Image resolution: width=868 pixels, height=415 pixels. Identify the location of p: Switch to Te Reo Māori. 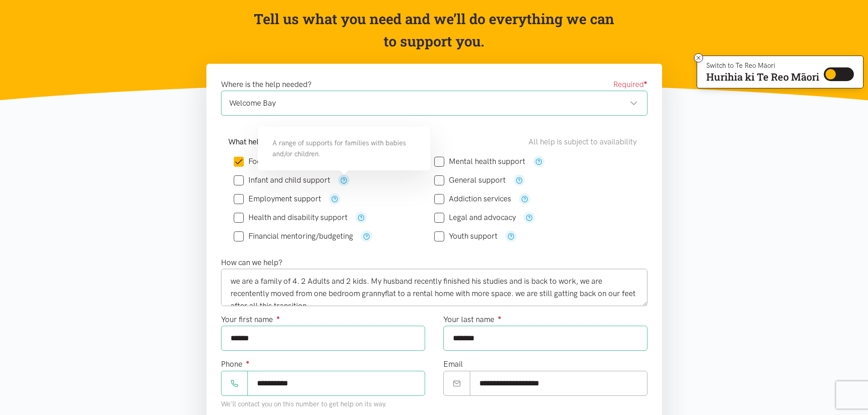
(763, 66).